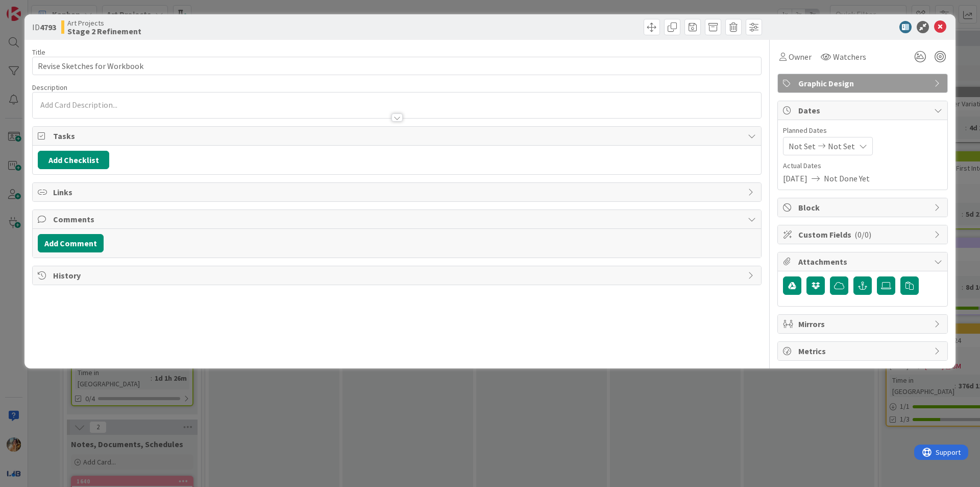  Describe the element at coordinates (104, 23) in the screenshot. I see `span: Art Projects` at that location.